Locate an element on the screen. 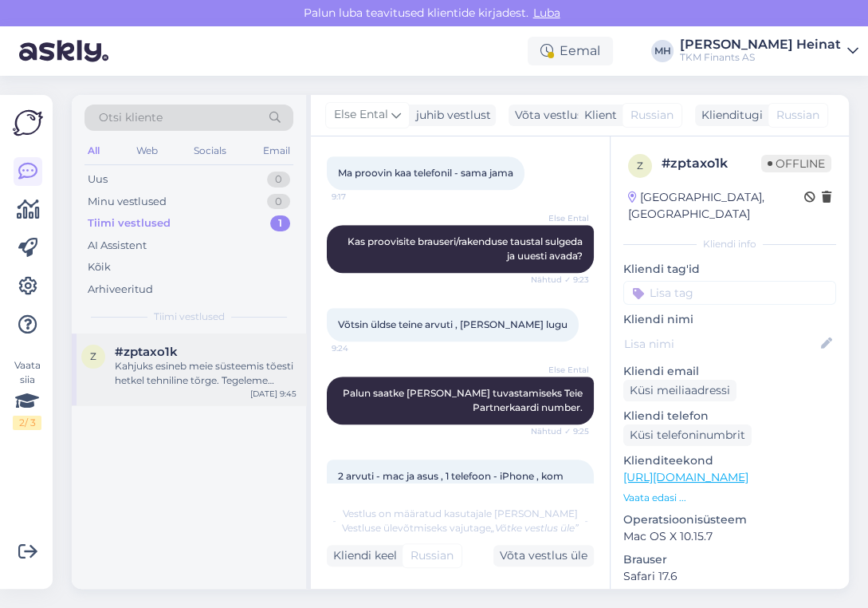 Image resolution: width=868 pixels, height=608 pixels. div: Kliendi info is located at coordinates (730, 244).